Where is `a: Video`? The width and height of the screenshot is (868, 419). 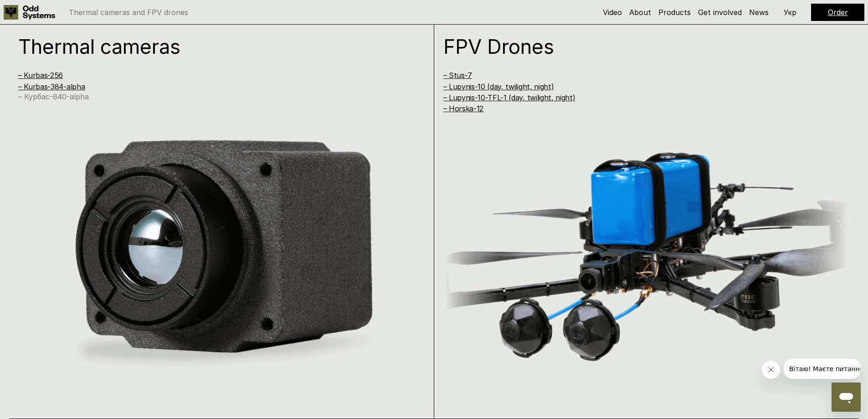 a: Video is located at coordinates (612, 12).